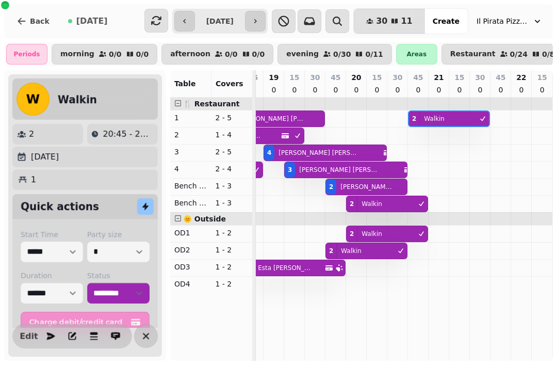 The width and height of the screenshot is (557, 365). Describe the element at coordinates (191, 233) in the screenshot. I see `p: OD1` at that location.